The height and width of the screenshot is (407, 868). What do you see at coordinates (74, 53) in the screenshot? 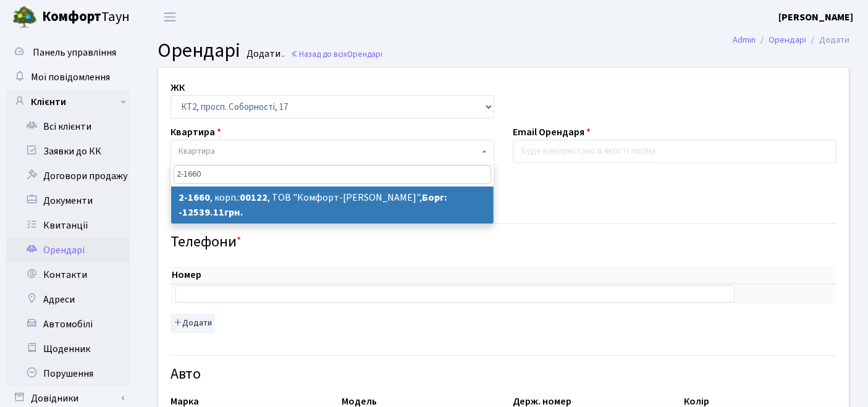
I see `span: Панель управління` at bounding box center [74, 53].